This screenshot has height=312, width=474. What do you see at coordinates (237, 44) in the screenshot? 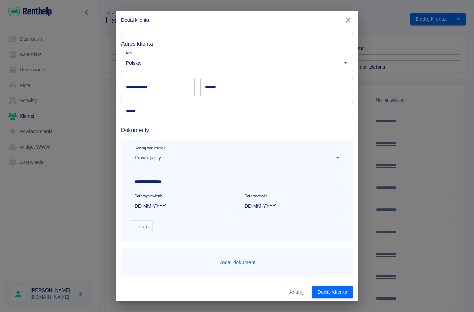
I see `h6: Adres klienta` at bounding box center [237, 44].